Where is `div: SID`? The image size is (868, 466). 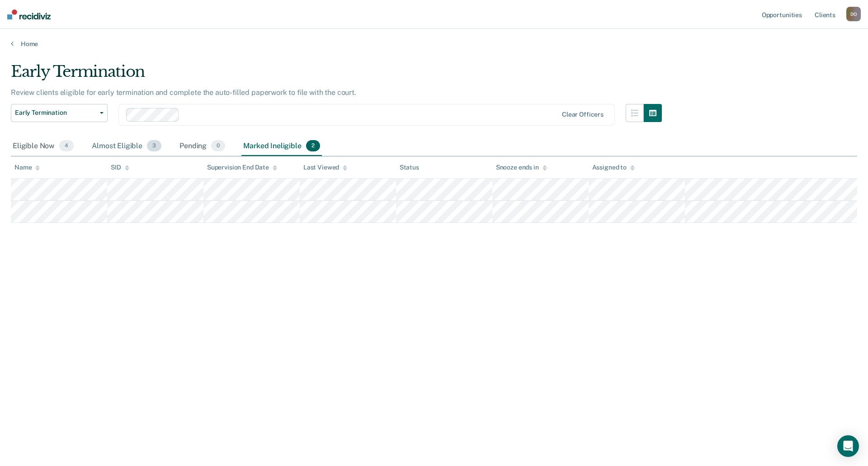 div: SID is located at coordinates (120, 167).